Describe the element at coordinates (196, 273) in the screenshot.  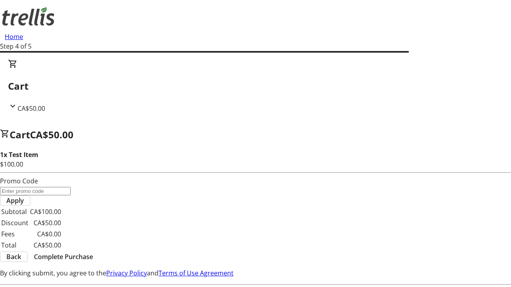
I see `a: Terms of Use Agreement` at that location.